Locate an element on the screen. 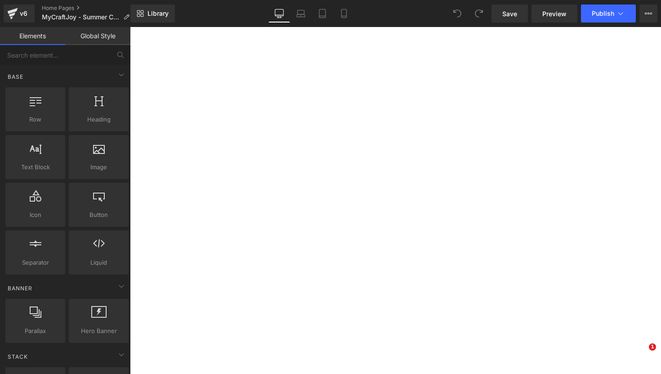 This screenshot has height=374, width=661. span: Row is located at coordinates (35, 119).